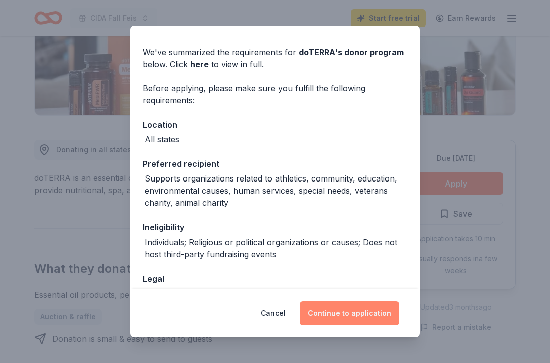  I want to click on div: Location, so click(275, 125).